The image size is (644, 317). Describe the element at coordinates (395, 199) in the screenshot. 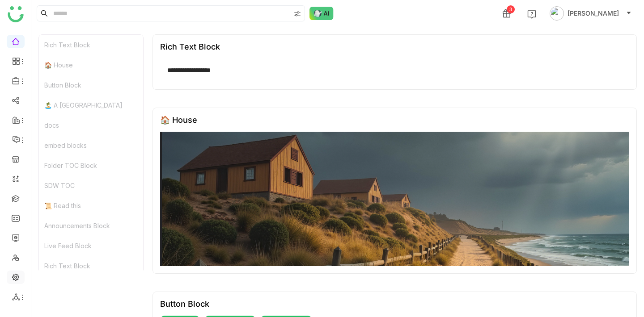

I see `img: 68553b2292361c547d91f02a` at that location.